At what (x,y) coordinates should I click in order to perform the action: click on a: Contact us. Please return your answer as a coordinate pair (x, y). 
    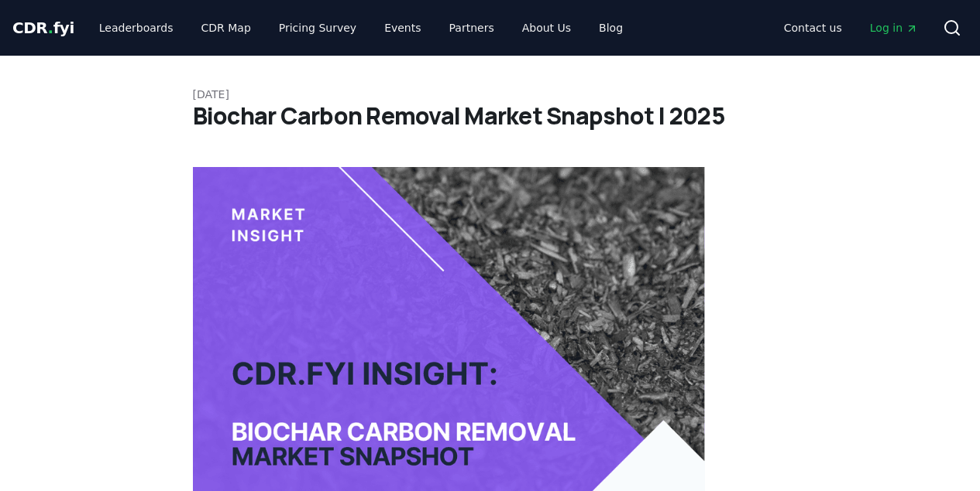
    Looking at the image, I should click on (813, 28).